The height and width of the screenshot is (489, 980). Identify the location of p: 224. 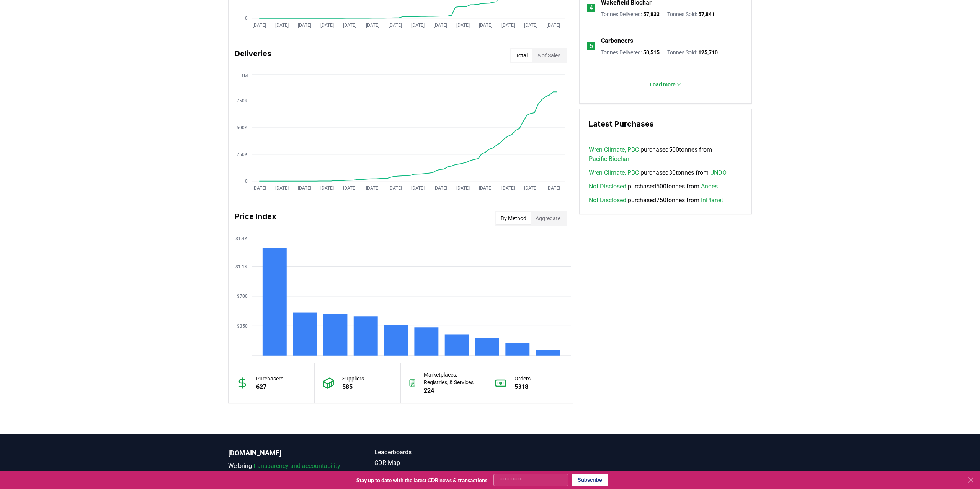
(451, 391).